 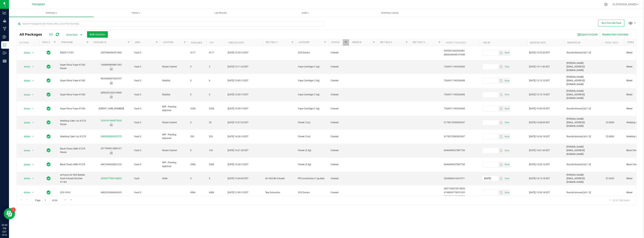 What do you see at coordinates (461, 54) in the screenshot?
I see `div: Value 2: 8806645648107448` at bounding box center [461, 54].